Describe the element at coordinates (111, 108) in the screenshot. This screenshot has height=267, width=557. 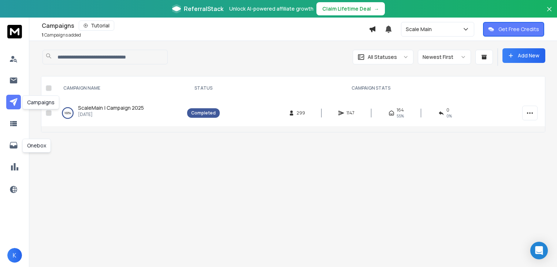
I see `a: ScaleMain | Campaign 2025` at that location.